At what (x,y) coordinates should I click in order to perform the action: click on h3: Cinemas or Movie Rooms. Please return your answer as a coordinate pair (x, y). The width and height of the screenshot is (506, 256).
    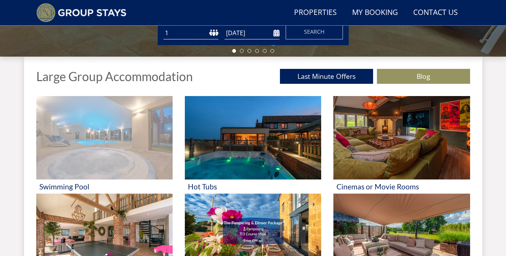
    Looking at the image, I should click on (402, 186).